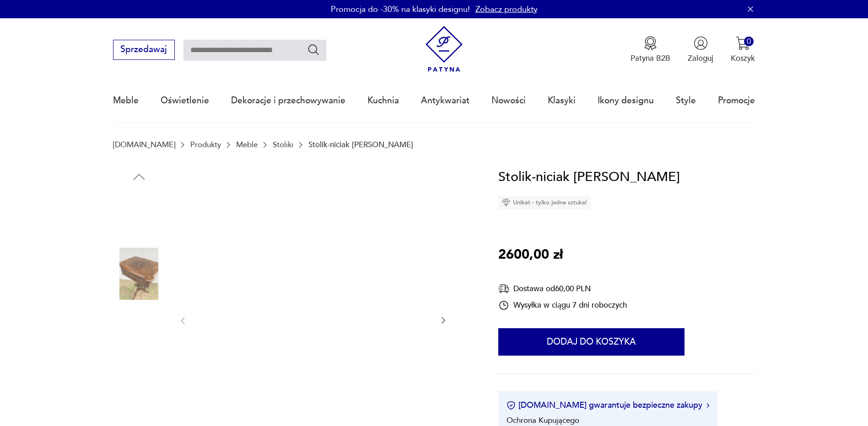  Describe the element at coordinates (444, 49) in the screenshot. I see `img: Patyna - sklep z meblami i dekoracjami vintage` at that location.